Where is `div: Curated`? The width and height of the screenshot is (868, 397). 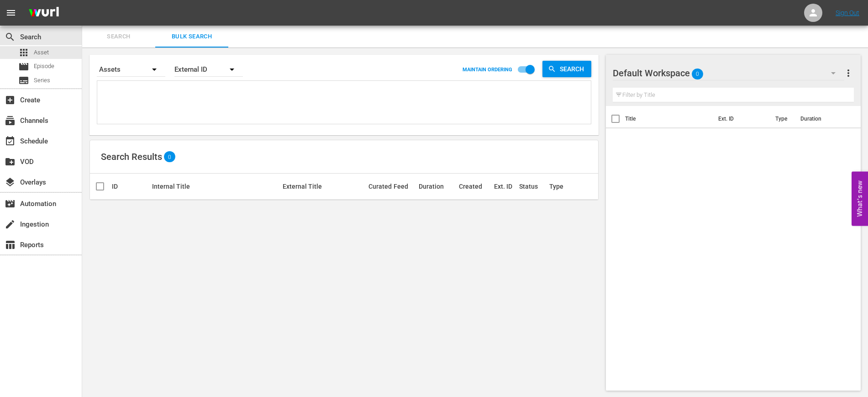 div: Curated is located at coordinates (379, 186).